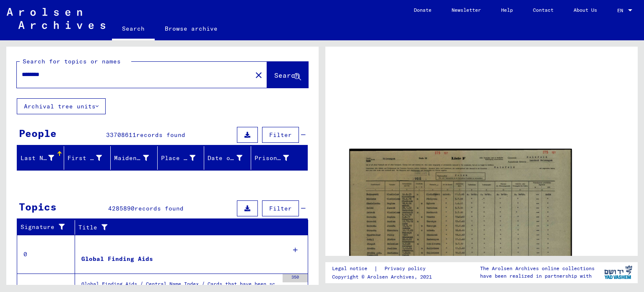 The height and width of the screenshot is (292, 644). Describe the element at coordinates (38, 133) in the screenshot. I see `div: People` at that location.